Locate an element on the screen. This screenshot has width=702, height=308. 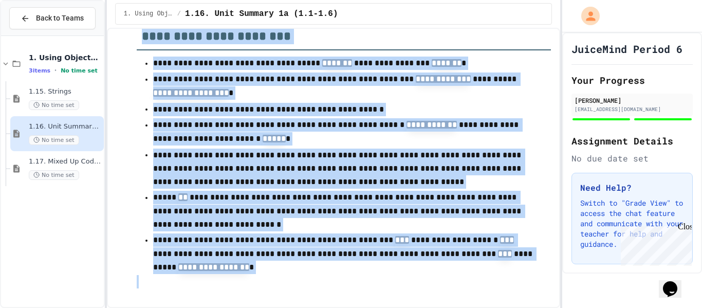
div: Chat with us now!Close is located at coordinates (38, 34).